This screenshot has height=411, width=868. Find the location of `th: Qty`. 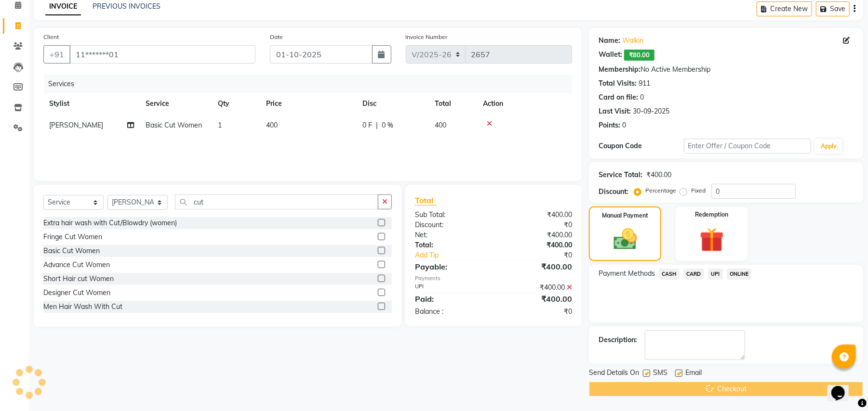

th: Qty is located at coordinates (236, 103).